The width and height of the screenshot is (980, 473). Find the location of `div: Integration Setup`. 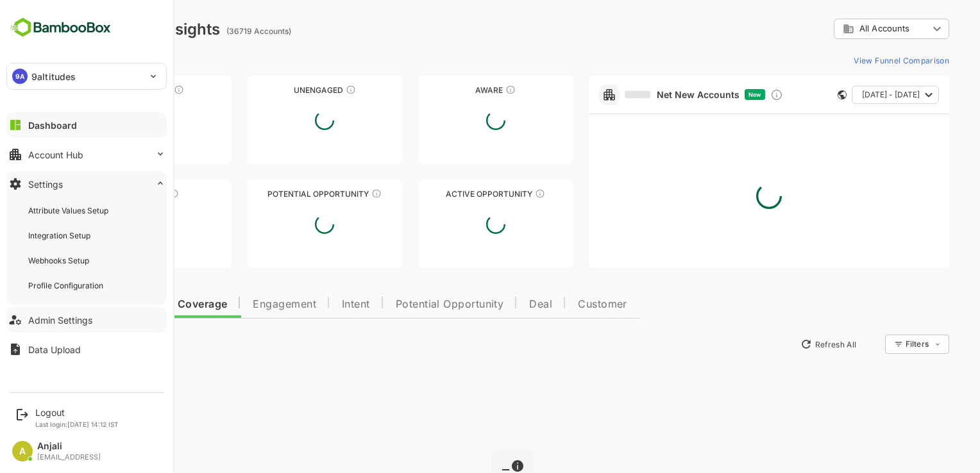

div: Integration Setup is located at coordinates (60, 235).